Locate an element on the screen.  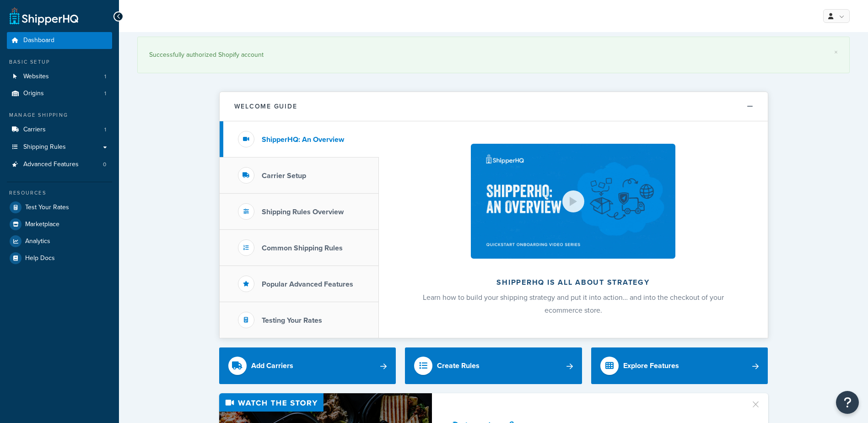
a: Websites1 is located at coordinates (59, 77).